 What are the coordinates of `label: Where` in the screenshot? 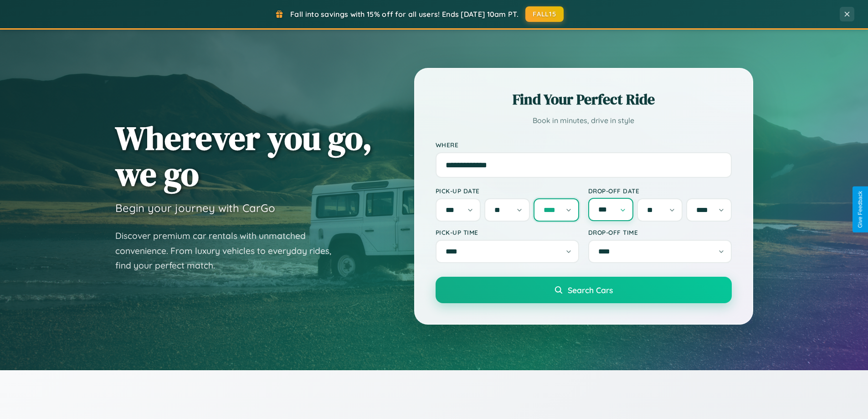 It's located at (584, 145).